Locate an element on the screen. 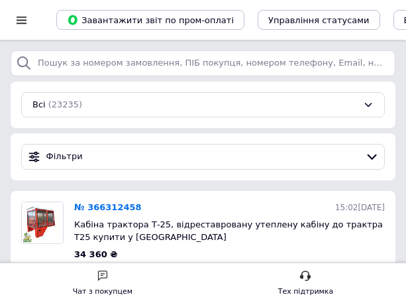 This screenshot has width=406, height=305. span: Завантажити звіт по пром-оплаті is located at coordinates (150, 20).